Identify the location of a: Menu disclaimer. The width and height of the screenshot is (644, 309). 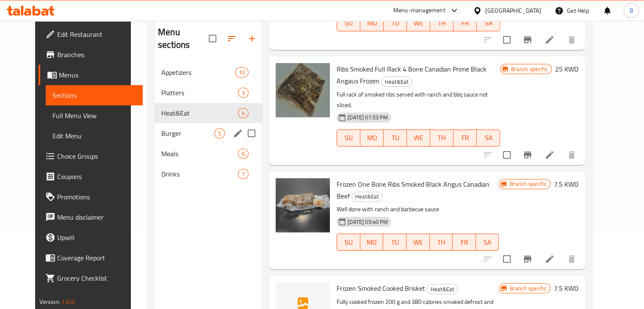
(91, 217).